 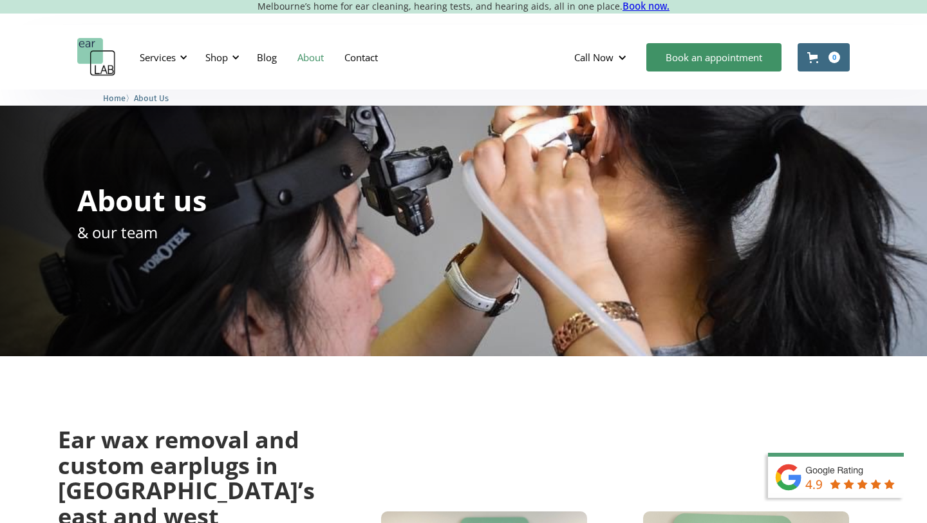 What do you see at coordinates (823, 57) in the screenshot?
I see `a: Open cart` at bounding box center [823, 57].